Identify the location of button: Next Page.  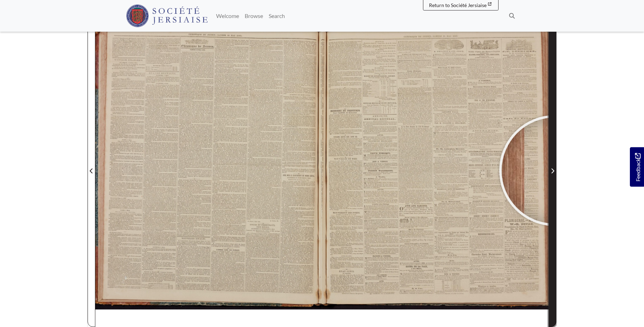
(553, 167).